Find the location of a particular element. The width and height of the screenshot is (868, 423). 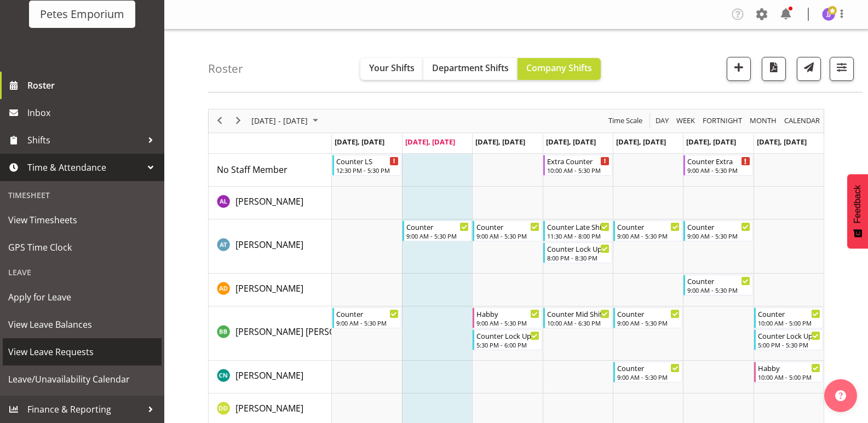

div: 5:00 PM - 5:30 PM is located at coordinates (789, 345).